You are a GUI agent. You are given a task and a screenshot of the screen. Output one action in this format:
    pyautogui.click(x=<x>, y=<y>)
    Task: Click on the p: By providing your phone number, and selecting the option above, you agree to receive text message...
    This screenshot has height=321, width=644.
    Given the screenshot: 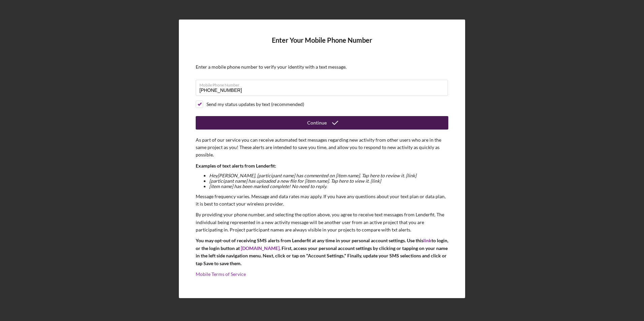 What is the action you would take?
    pyautogui.click(x=322, y=222)
    